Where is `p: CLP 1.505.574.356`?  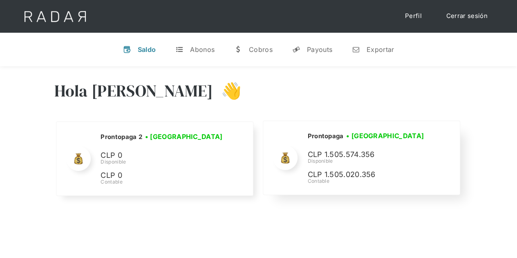 p: CLP 1.505.574.356 is located at coordinates (368, 154).